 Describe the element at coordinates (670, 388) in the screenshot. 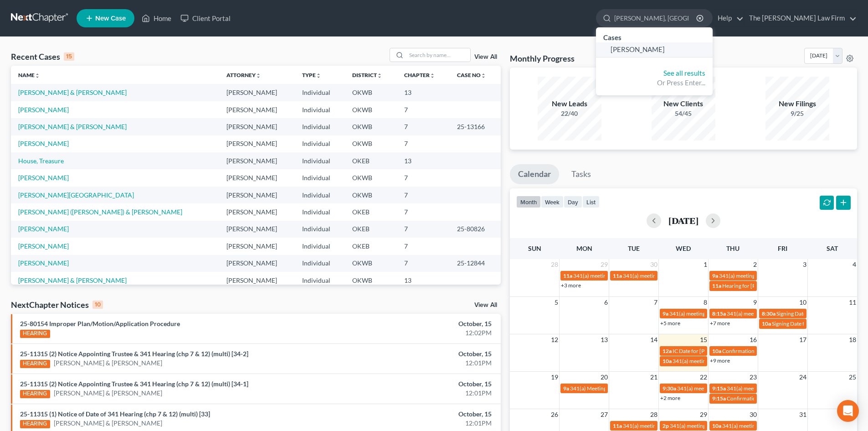

I see `span: 9:30a` at that location.